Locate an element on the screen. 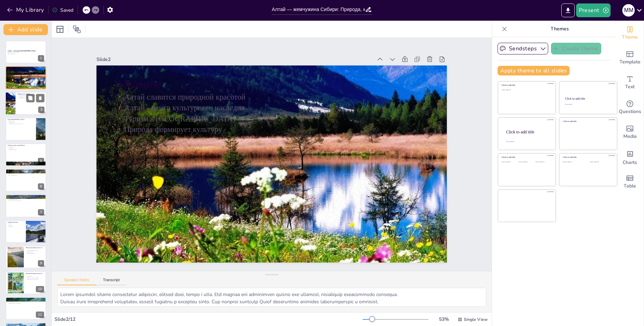 The width and height of the screenshot is (644, 326). p: Алтайский мёд is located at coordinates (26, 198).